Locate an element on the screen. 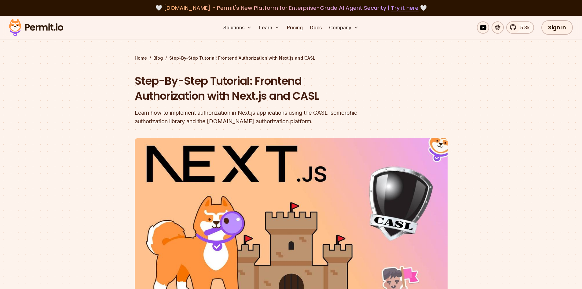 This screenshot has height=289, width=582. a: 5.3k is located at coordinates (520, 27).